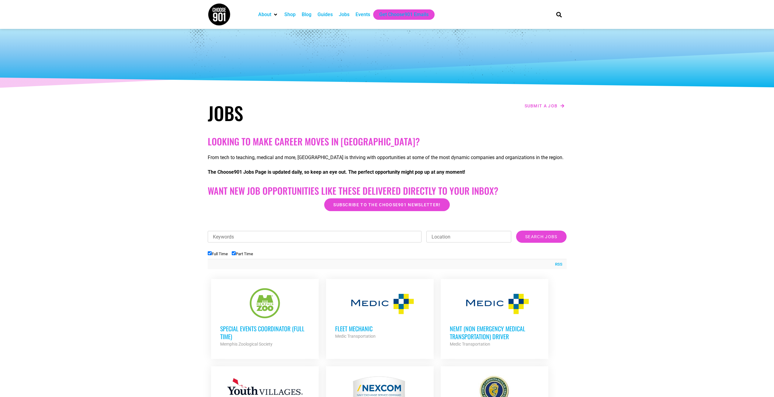  Describe the element at coordinates (344, 15) in the screenshot. I see `a: Jobs` at that location.